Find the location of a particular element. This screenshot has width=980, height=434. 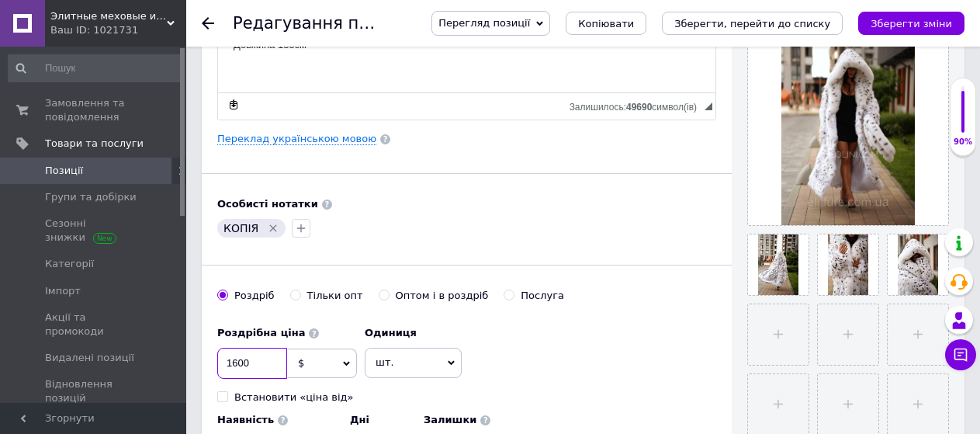

svg: Видалити мітку is located at coordinates (273, 228).